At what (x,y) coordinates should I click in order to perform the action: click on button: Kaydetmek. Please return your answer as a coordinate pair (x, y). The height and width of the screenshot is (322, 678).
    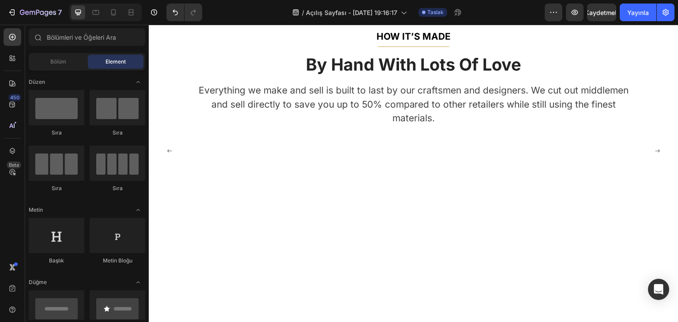
    Looking at the image, I should click on (602, 12).